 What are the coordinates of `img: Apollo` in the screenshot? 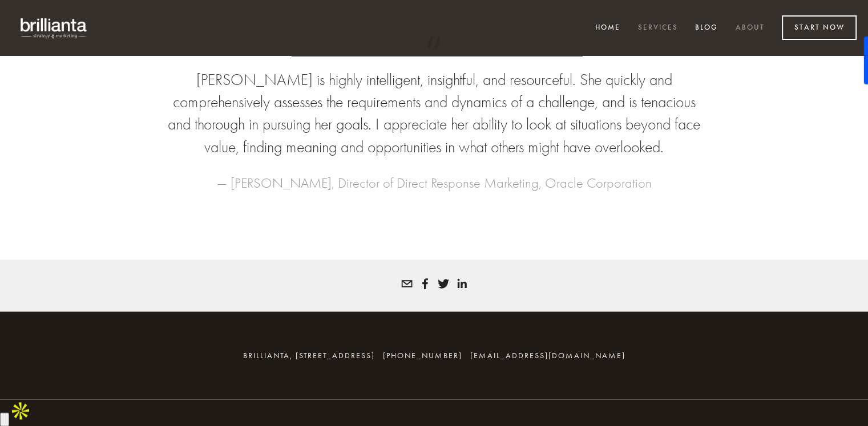 It's located at (20, 411).